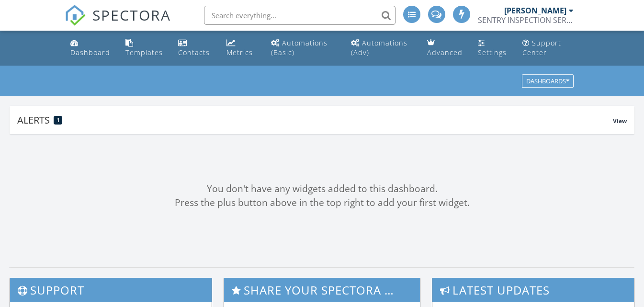 The width and height of the screenshot is (644, 307). What do you see at coordinates (118, 23) in the screenshot?
I see `a: SPECTORA` at bounding box center [118, 23].